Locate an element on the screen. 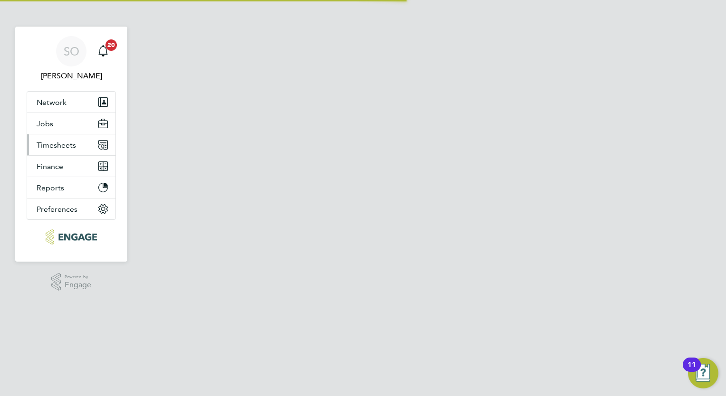 This screenshot has height=396, width=726. button: Finance is located at coordinates (71, 166).